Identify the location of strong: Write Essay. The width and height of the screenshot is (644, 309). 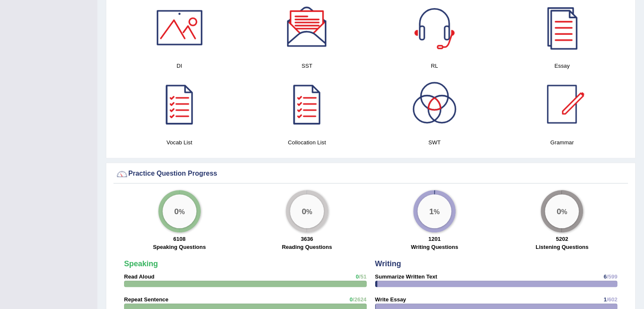
(390, 300).